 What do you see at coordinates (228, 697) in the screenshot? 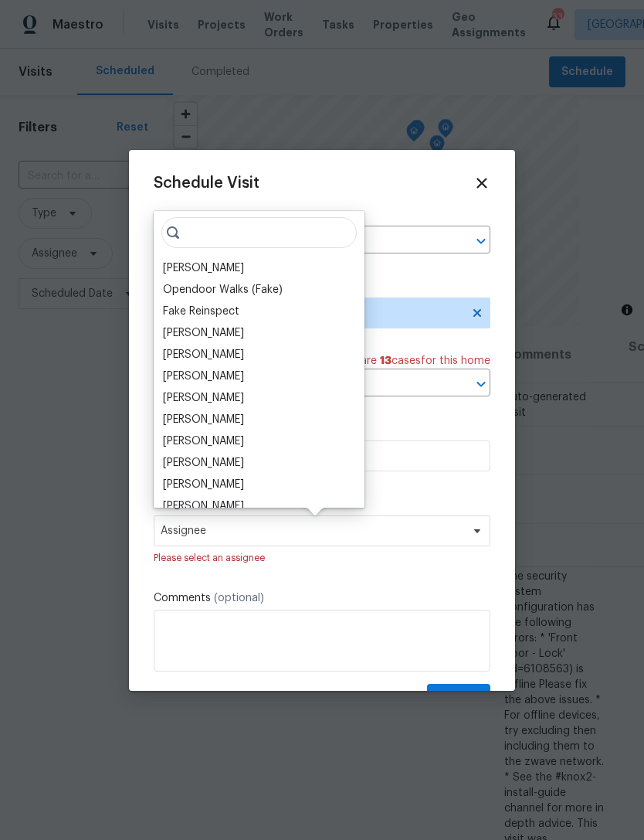
I see `span: Create and schedule another` at bounding box center [228, 697].